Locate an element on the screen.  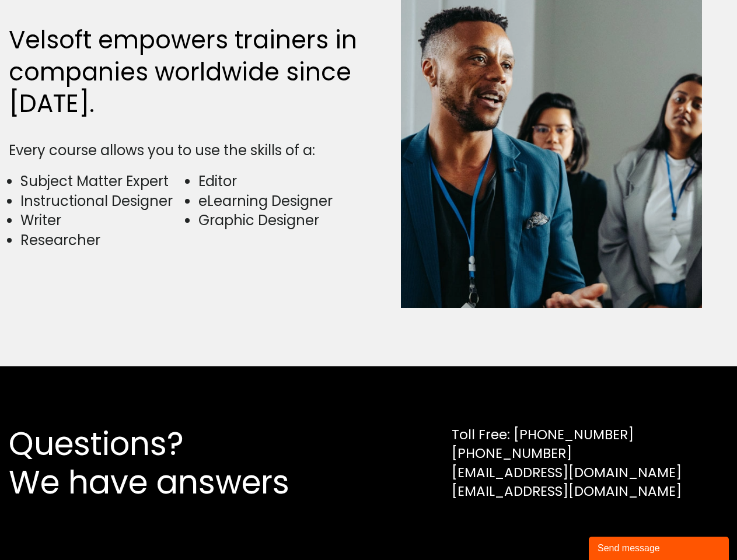
li: Researcher is located at coordinates (102, 240).